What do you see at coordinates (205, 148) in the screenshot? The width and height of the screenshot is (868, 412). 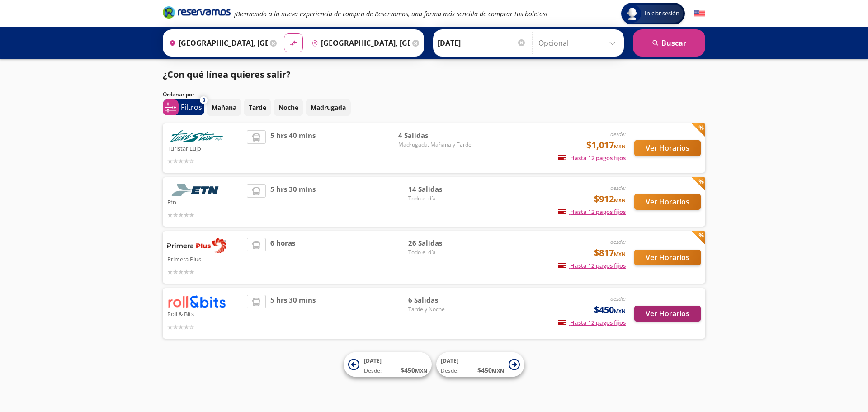 I see `p: Turistar Lujo` at bounding box center [205, 148].